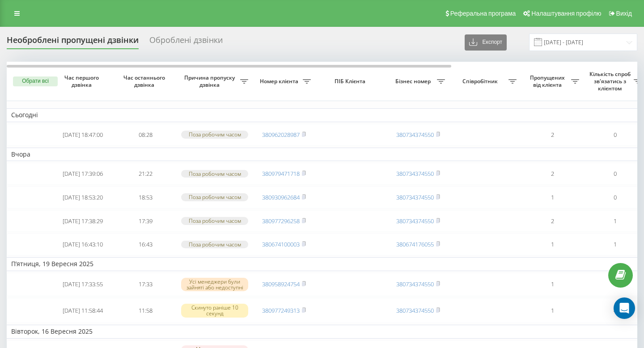 Image resolution: width=644 pixels, height=348 pixels. Describe the element at coordinates (72, 42) in the screenshot. I see `div: Необроблені пропущені дзвінки` at that location.